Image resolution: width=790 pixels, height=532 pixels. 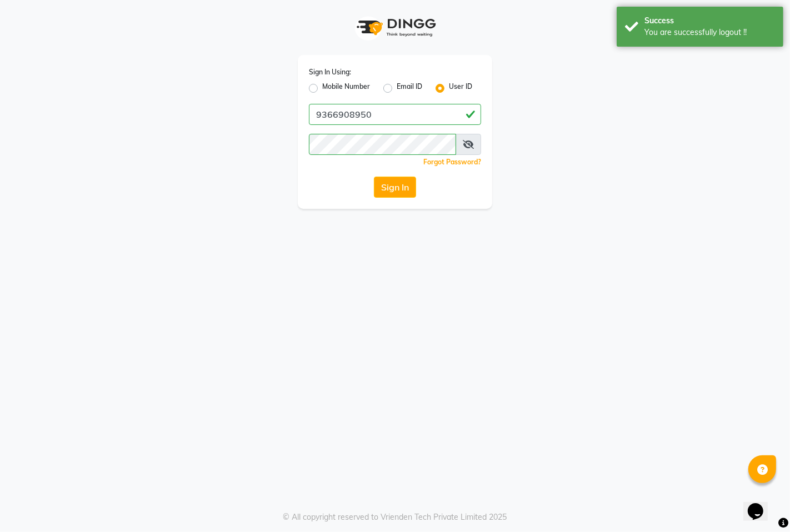 I want to click on div: You are successfully logout !!, so click(x=709, y=33).